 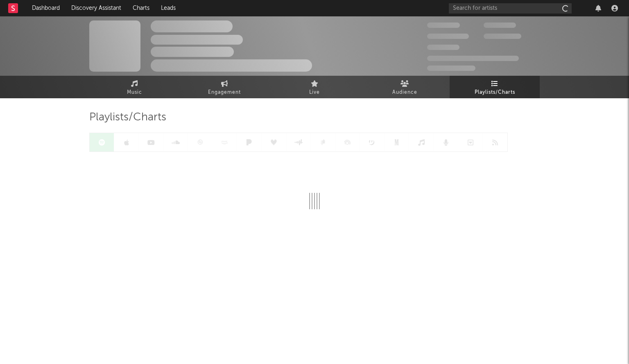 I want to click on span: 300,000, so click(x=443, y=25).